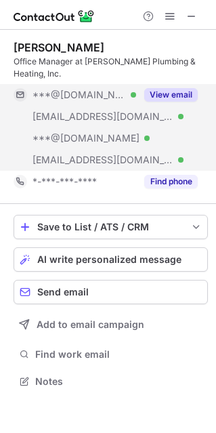 The image size is (216, 433). What do you see at coordinates (110, 354) in the screenshot?
I see `button: Find work email` at bounding box center [110, 354].